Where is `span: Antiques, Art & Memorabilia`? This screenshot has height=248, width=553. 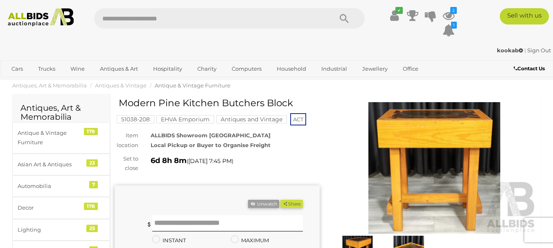 span: Antiques, Art & Memorabilia is located at coordinates (49, 85).